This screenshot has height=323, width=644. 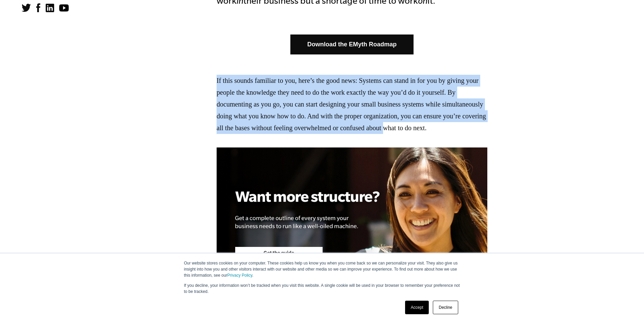 I want to click on p: Our website stores cookies on your computer. These cookies help us know you when you come back so..., so click(x=322, y=269).